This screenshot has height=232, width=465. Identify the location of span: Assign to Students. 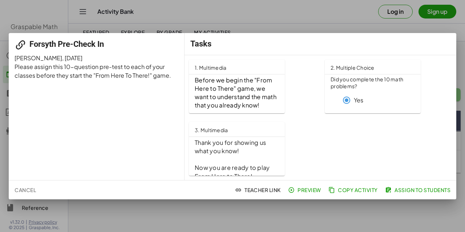
(418, 190).